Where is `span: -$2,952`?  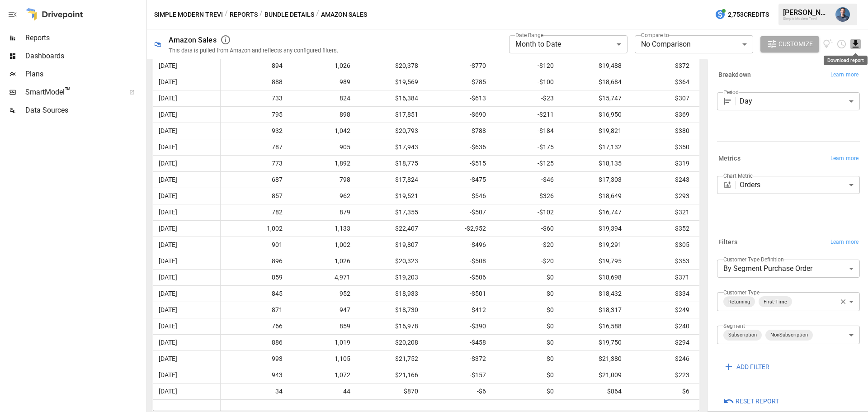
span: -$2,952 is located at coordinates (458, 228).